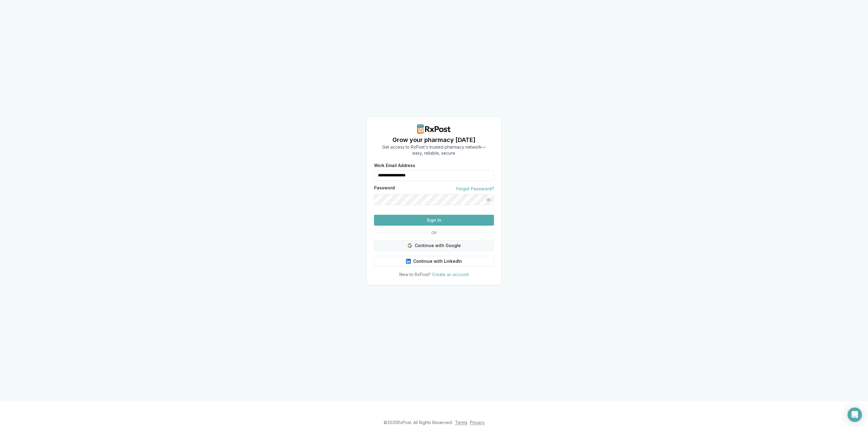 The image size is (868, 428). I want to click on button: Show password, so click(489, 199).